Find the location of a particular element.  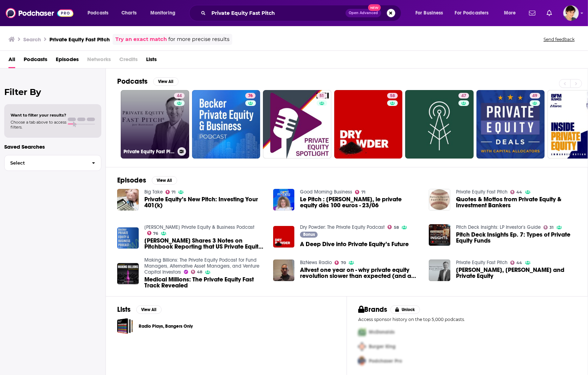

span: Monitoring is located at coordinates (163, 13).